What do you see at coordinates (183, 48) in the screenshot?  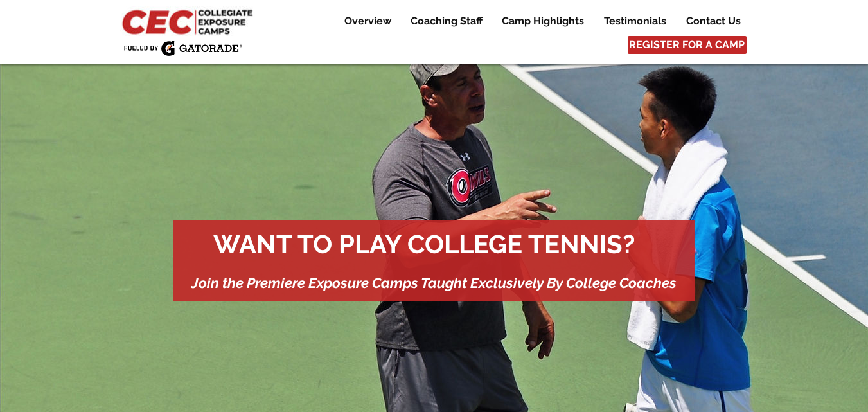 I see `img: Fueled by Gatorade.png` at bounding box center [183, 48].